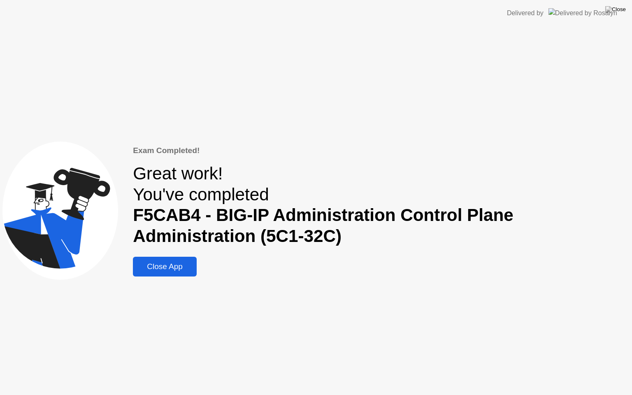 The height and width of the screenshot is (395, 632). Describe the element at coordinates (323, 226) in the screenshot. I see `b: F5CAB4 - BIG-IP Administration Control Plane Administration (5C1-32C)` at that location.